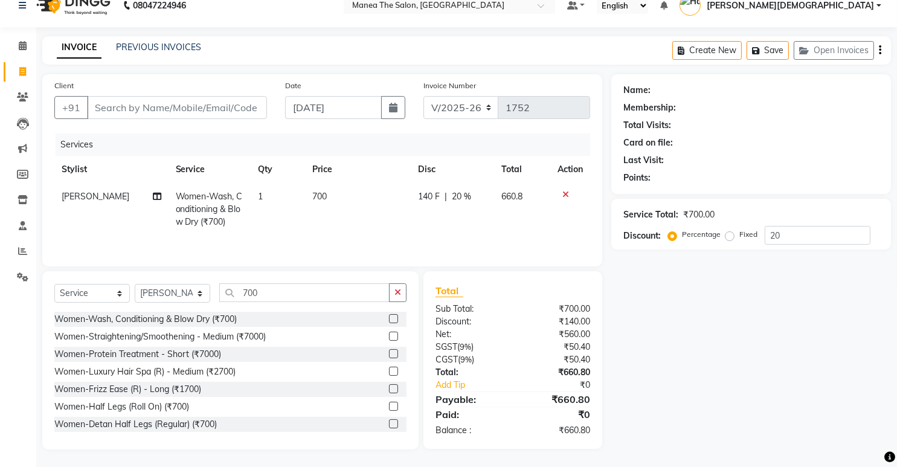  Describe the element at coordinates (476, 385) in the screenshot. I see `a: Add Tip` at that location.